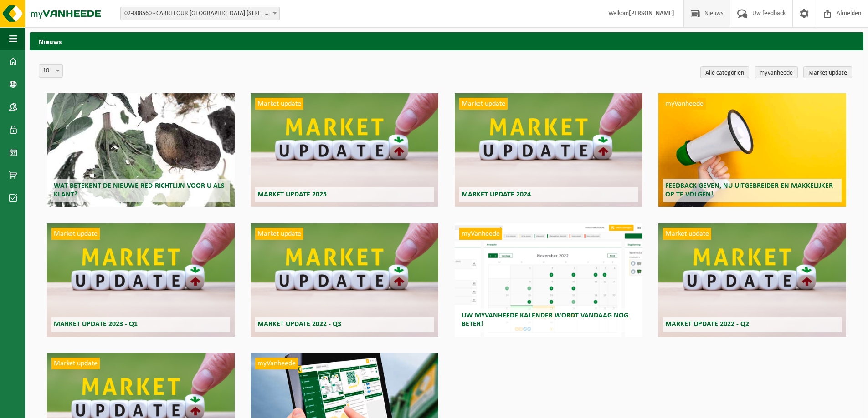 Image resolution: width=868 pixels, height=418 pixels. I want to click on span: Feedback geven, nu uitgebreider en makkelijker op te volgen!, so click(749, 190).